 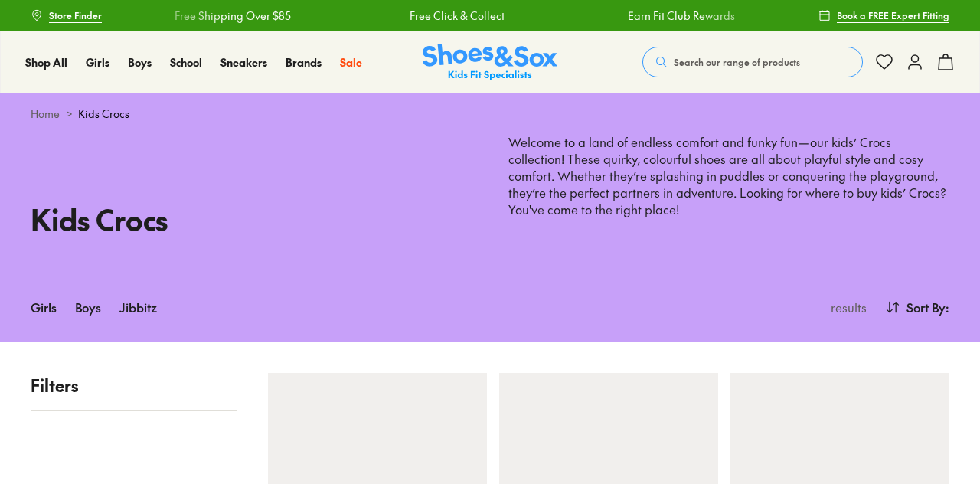 What do you see at coordinates (46, 62) in the screenshot?
I see `span: Shop All` at bounding box center [46, 62].